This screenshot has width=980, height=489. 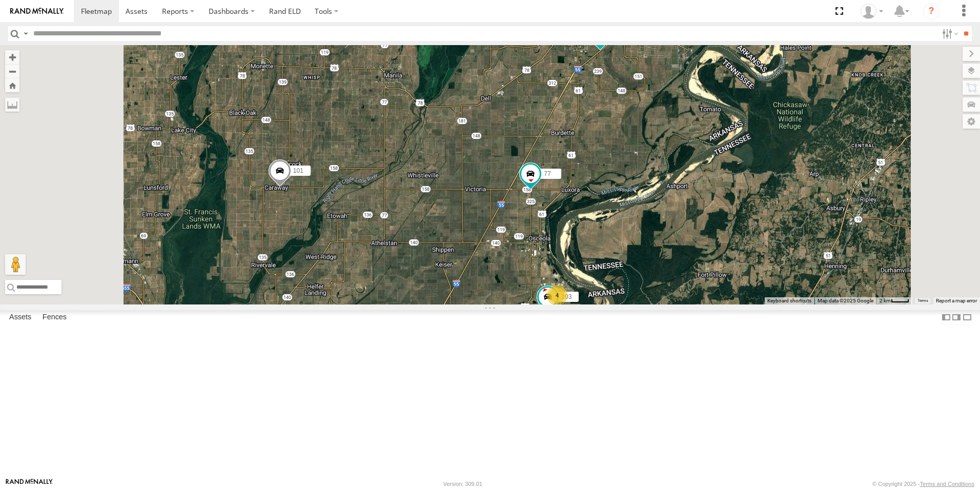 I want to click on span: Map data ©2025 Google, so click(x=845, y=301).